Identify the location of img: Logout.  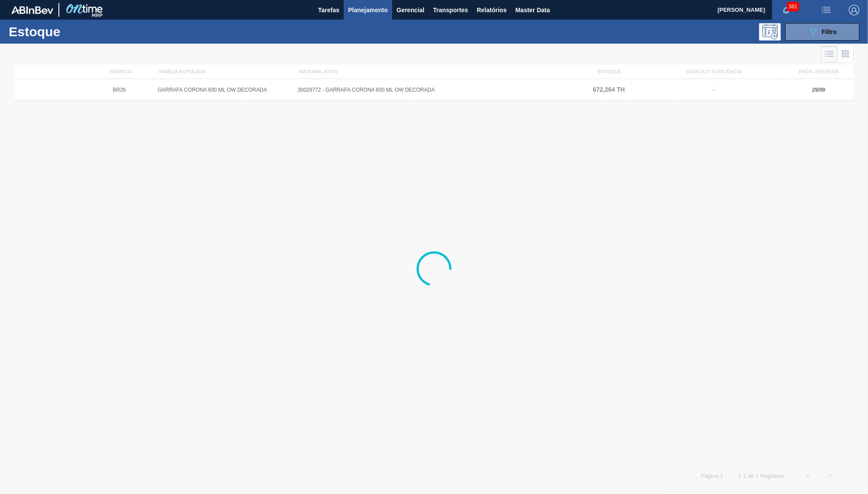
(854, 10).